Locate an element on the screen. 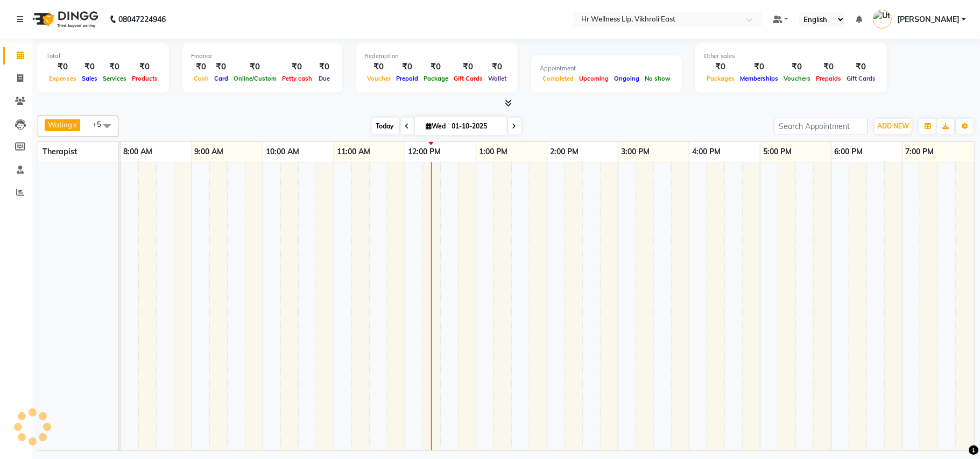  a: 1:00 PM is located at coordinates (493, 152).